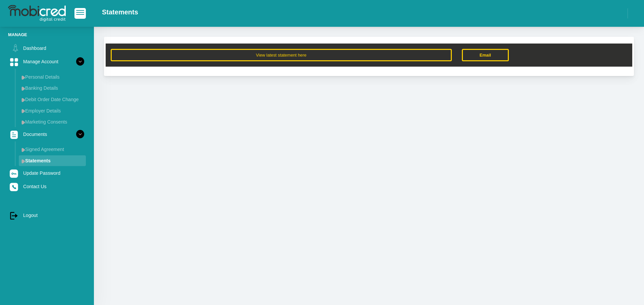 Image resolution: width=644 pixels, height=305 pixels. What do you see at coordinates (47, 173) in the screenshot?
I see `a: Update Password` at bounding box center [47, 173].